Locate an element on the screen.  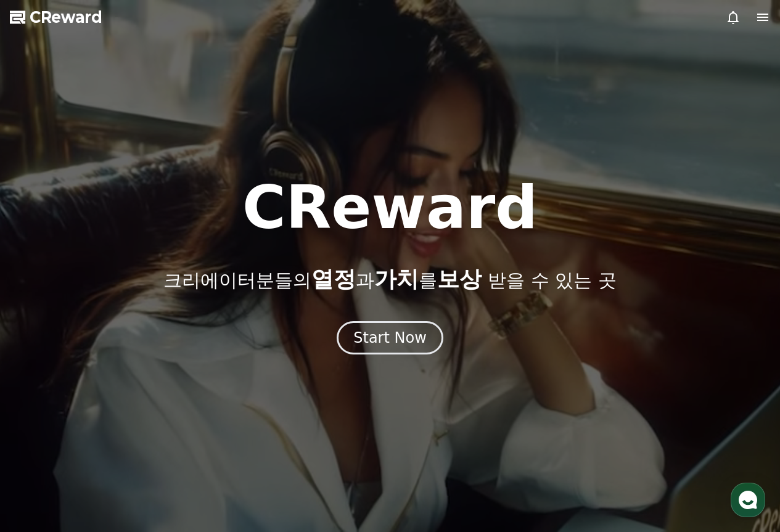
span: 설정 is located at coordinates (198, 414).